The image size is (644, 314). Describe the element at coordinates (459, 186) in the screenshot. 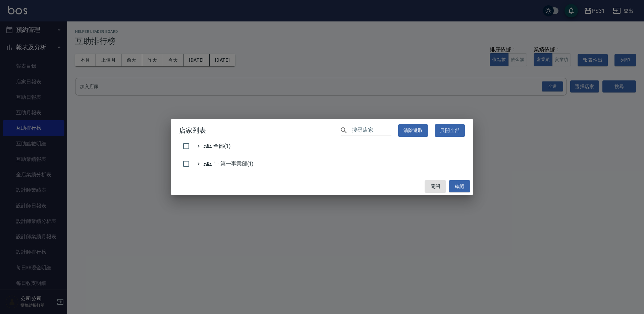

I see `button: 確認` at that location.